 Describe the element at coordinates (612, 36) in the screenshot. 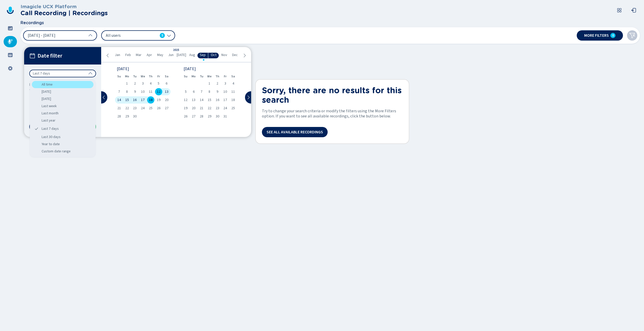

I see `span: 0` at that location.